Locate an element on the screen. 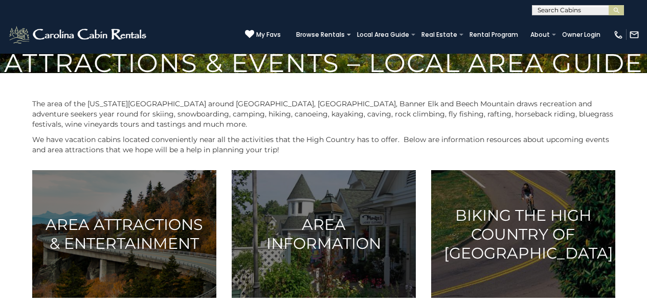 This screenshot has width=647, height=303. a: My Favs is located at coordinates (263, 35).